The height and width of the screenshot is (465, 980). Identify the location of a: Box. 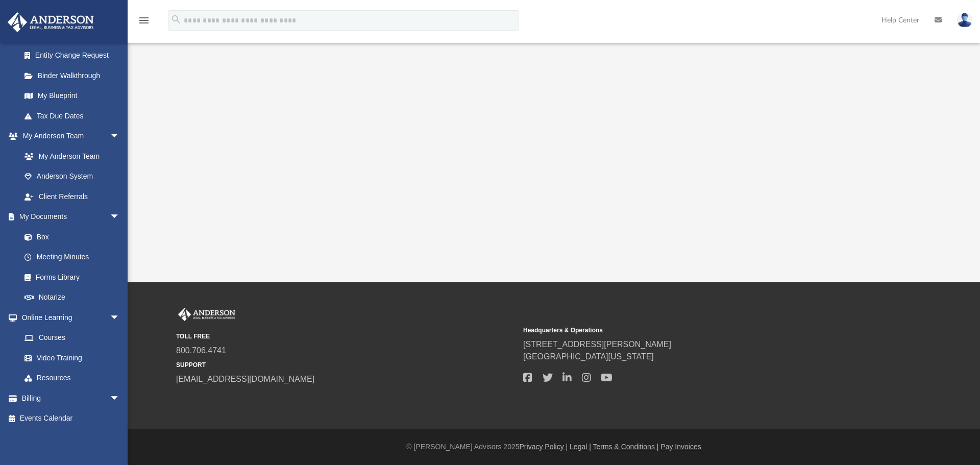
(69, 236).